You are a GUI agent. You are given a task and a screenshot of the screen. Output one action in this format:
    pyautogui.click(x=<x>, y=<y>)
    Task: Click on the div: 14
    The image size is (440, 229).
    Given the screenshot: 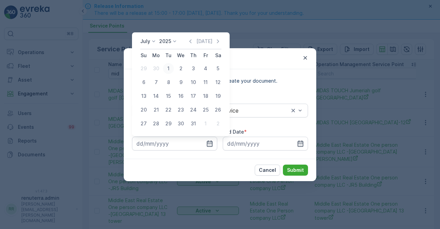 What is the action you would take?
    pyautogui.click(x=156, y=96)
    